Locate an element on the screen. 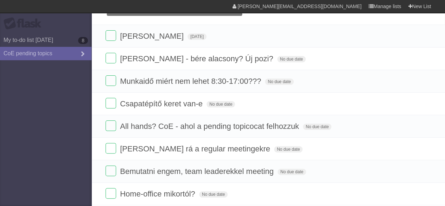 The height and width of the screenshot is (206, 445). b: 8 is located at coordinates (83, 40).